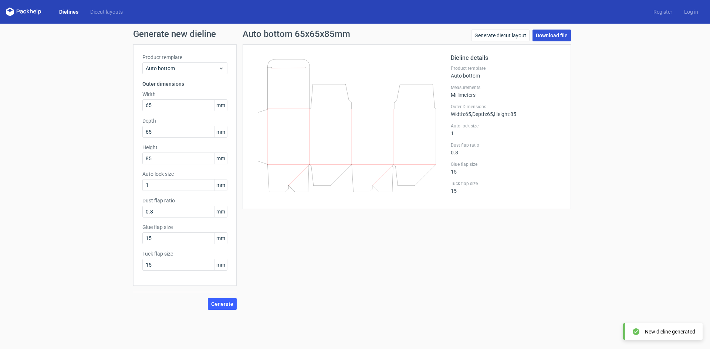 This screenshot has height=349, width=710. What do you see at coordinates (506, 72) in the screenshot?
I see `div: Auto bottom` at bounding box center [506, 72].